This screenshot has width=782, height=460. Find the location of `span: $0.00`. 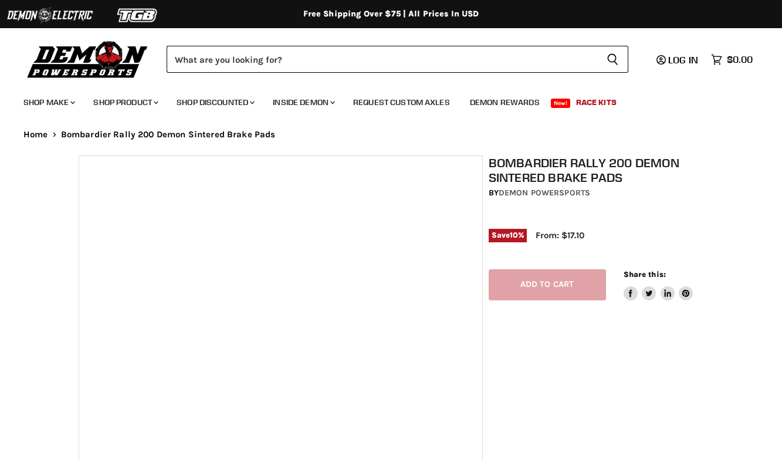

span: $0.00 is located at coordinates (739, 59).